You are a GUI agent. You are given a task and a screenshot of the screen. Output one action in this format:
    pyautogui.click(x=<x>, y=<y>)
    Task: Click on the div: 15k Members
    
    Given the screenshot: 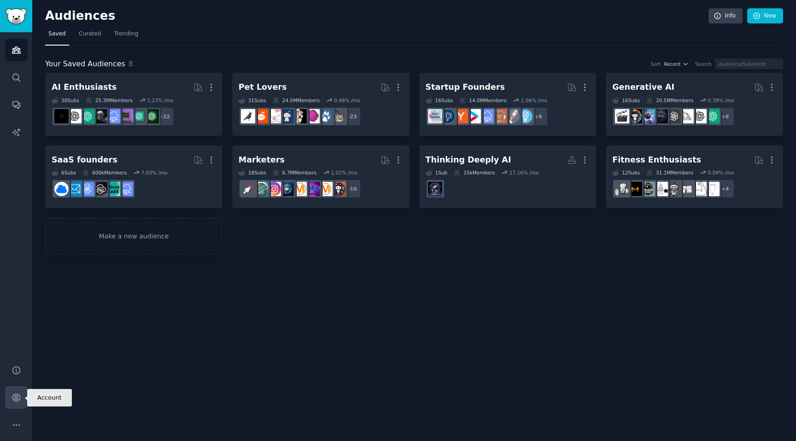 What is the action you would take?
    pyautogui.click(x=474, y=173)
    